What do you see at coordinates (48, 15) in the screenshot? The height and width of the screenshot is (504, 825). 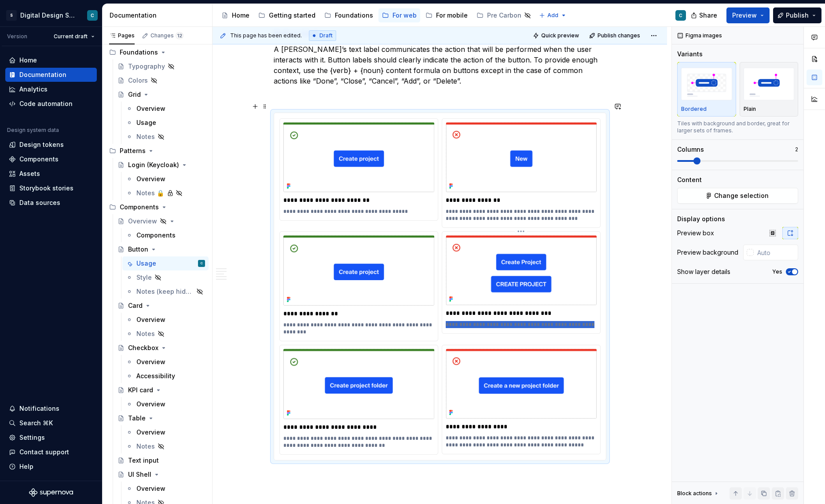 I see `div: Digital Design System` at bounding box center [48, 15].